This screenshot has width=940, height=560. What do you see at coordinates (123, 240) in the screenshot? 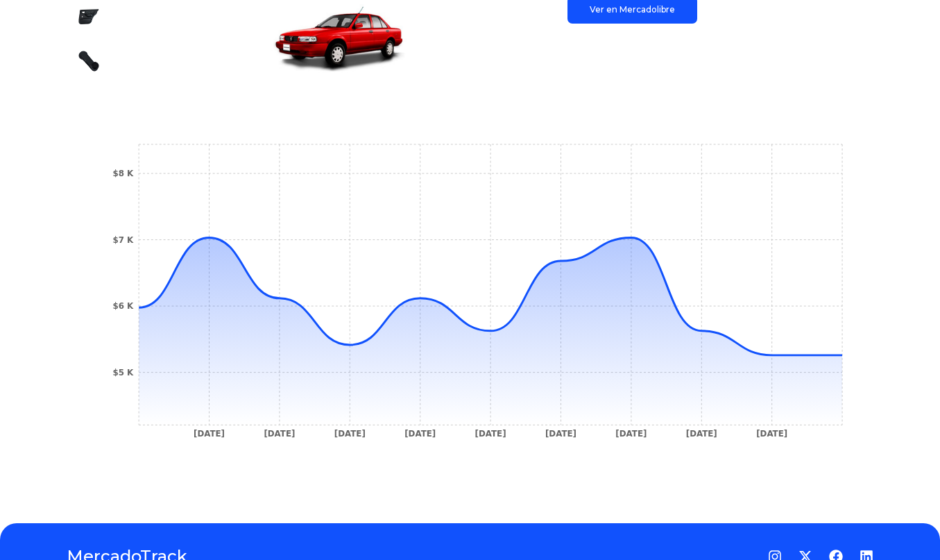
I see `tspan: $7 K` at bounding box center [123, 240].